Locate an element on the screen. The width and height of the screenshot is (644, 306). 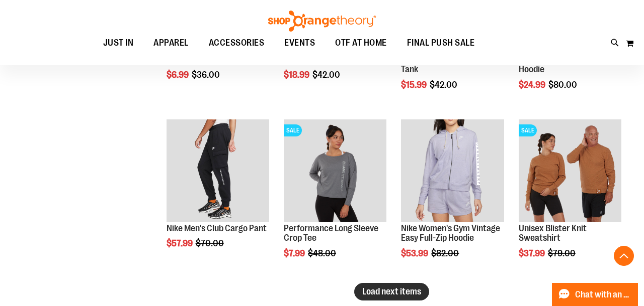
span: $7.99 is located at coordinates (294, 254).